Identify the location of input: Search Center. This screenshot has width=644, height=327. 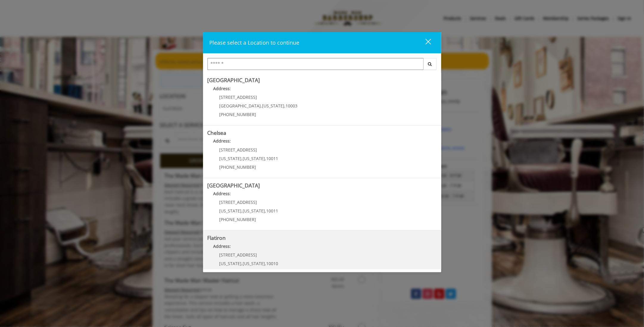
(315, 64).